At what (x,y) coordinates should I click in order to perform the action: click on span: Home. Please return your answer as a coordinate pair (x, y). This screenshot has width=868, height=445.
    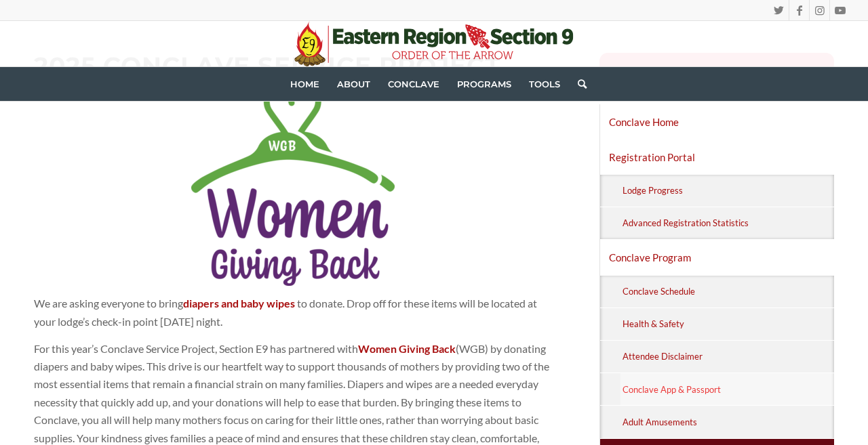
    Looking at the image, I should click on (304, 84).